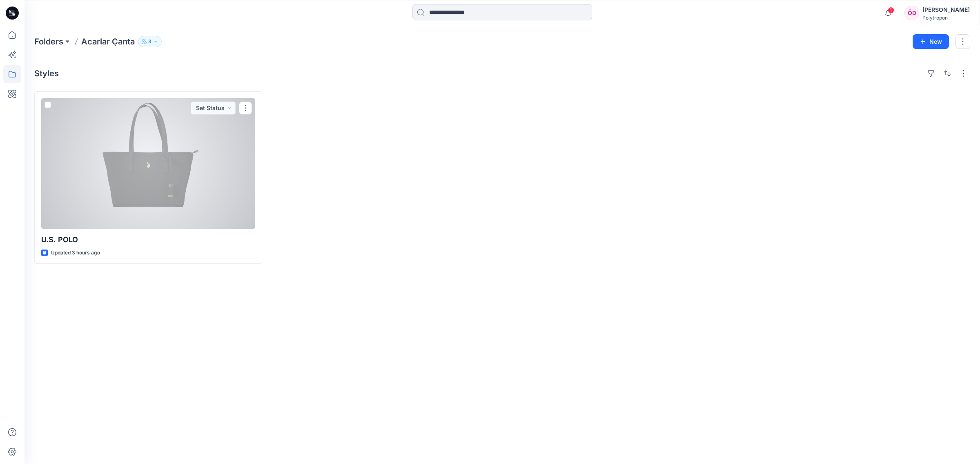 The height and width of the screenshot is (464, 980). Describe the element at coordinates (148, 164) in the screenshot. I see `a: U.S. POLO` at that location.